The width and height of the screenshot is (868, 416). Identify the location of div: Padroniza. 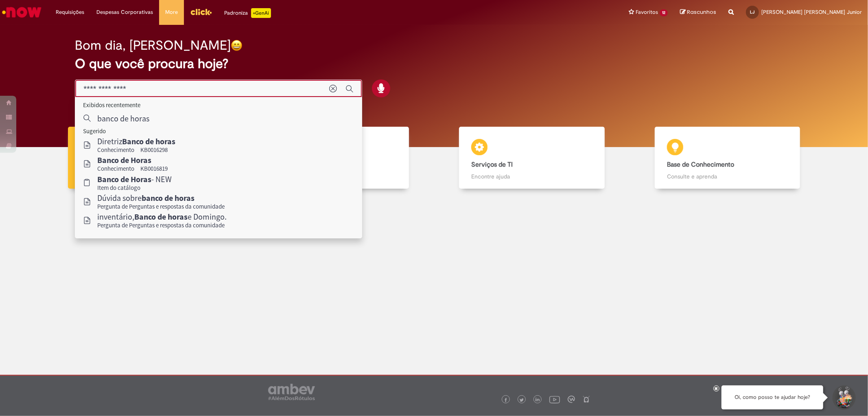
(248, 13).